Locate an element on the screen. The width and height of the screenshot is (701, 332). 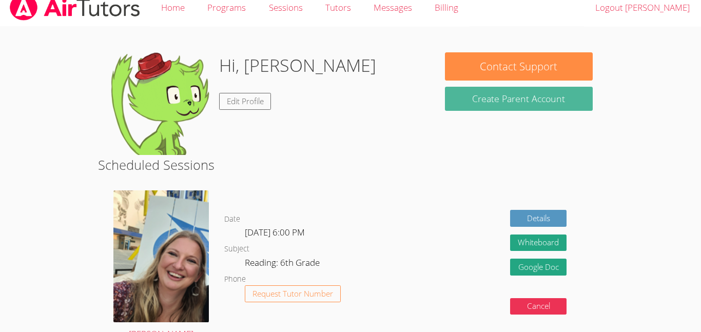
a: Google Doc is located at coordinates (538, 267).